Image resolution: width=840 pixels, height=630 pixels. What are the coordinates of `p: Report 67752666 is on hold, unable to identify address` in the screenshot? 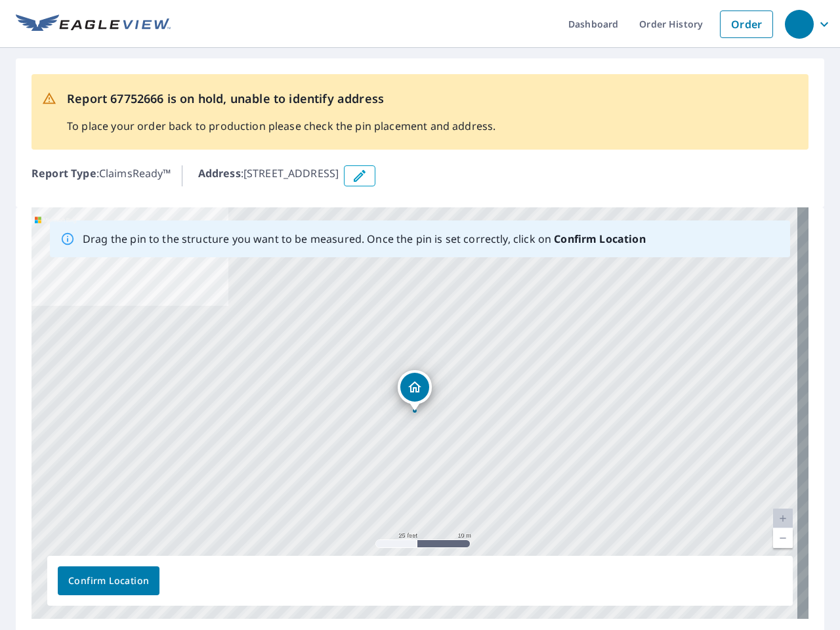 It's located at (281, 98).